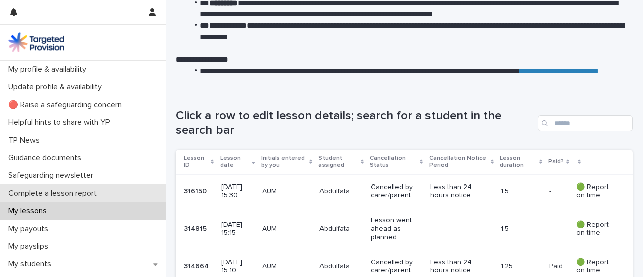  I want to click on p: Lesson duration, so click(518, 162).